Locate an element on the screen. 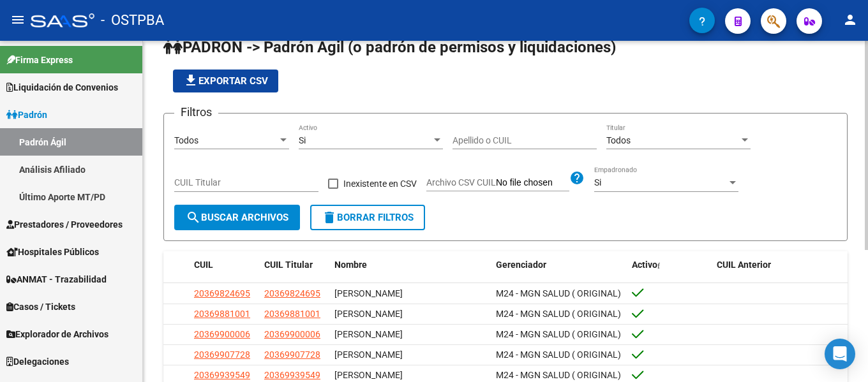 Image resolution: width=868 pixels, height=382 pixels. input: Archivo CSV CUIL is located at coordinates (533, 183).